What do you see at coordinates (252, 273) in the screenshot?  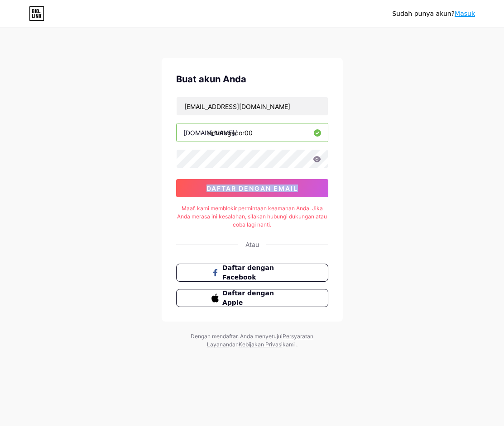 I see `button: Daftar dengan Facebook` at bounding box center [252, 273].